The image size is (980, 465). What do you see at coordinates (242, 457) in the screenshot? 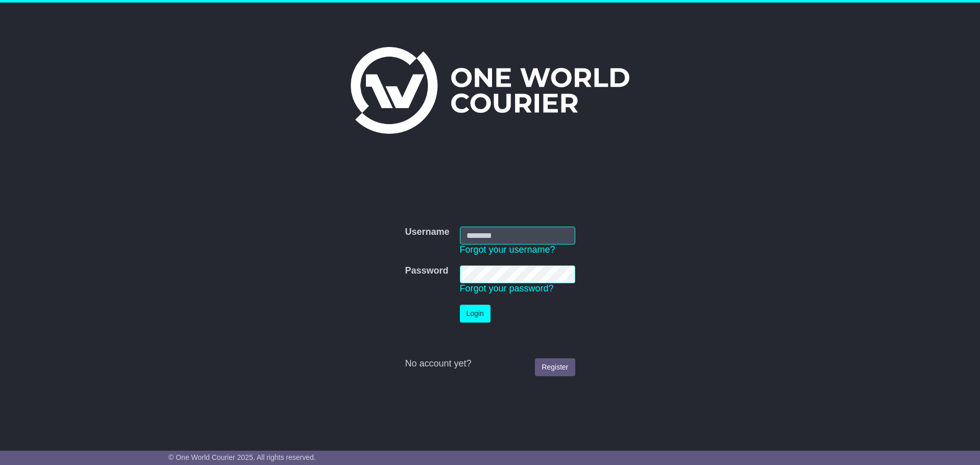
I see `span: © One World Courier 2025. All rights reserved.` at bounding box center [242, 457].